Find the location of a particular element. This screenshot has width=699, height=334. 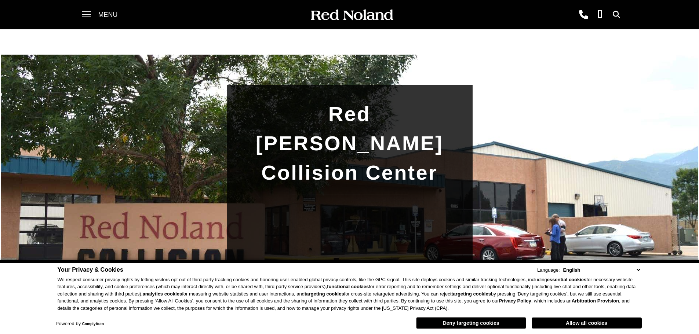

div: Language: is located at coordinates (548, 270).